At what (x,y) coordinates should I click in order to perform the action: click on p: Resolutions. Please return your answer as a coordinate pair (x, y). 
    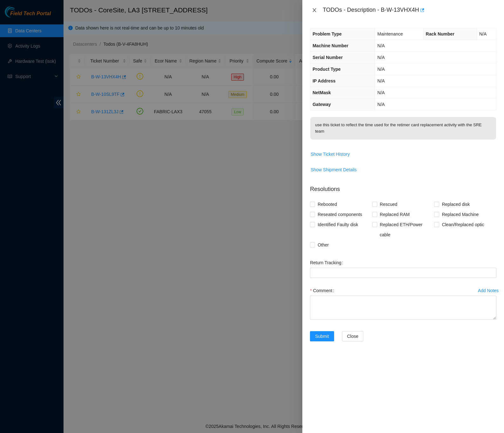
    Looking at the image, I should click on (403, 187).